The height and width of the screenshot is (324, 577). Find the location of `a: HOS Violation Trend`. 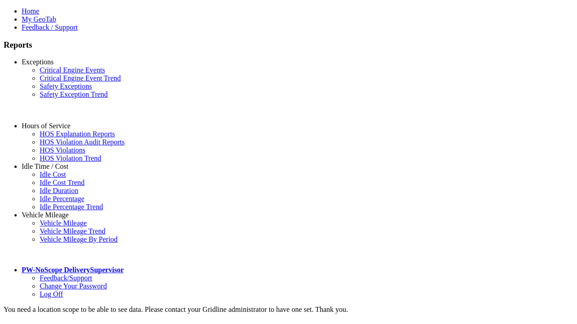

a: HOS Violation Trend is located at coordinates (70, 158).